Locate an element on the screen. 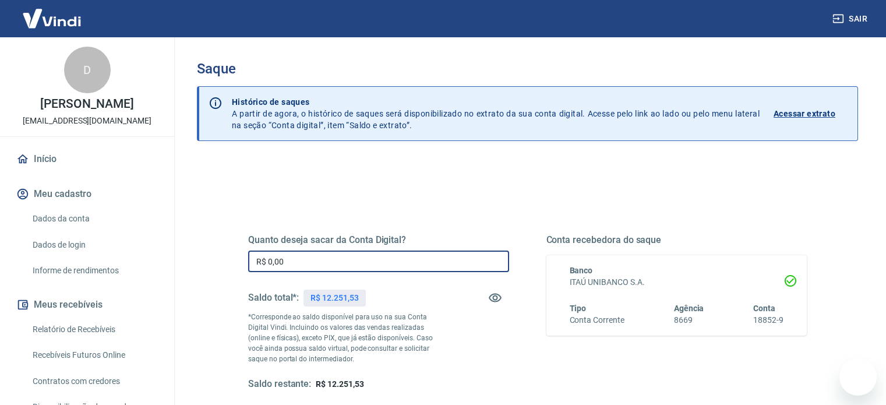  span: R$ 12.251,53 is located at coordinates (340, 384).